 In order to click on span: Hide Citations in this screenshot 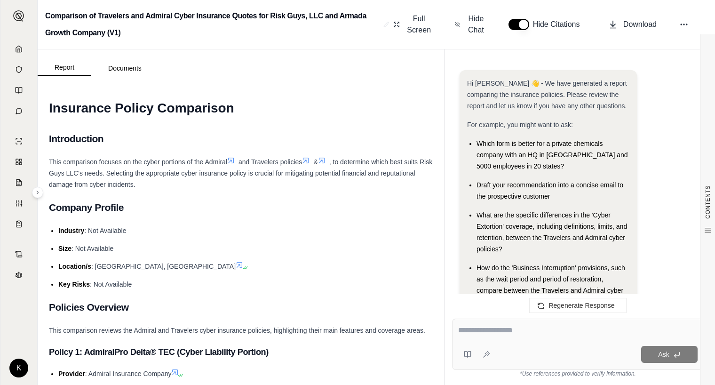, I will do `click(559, 24)`.